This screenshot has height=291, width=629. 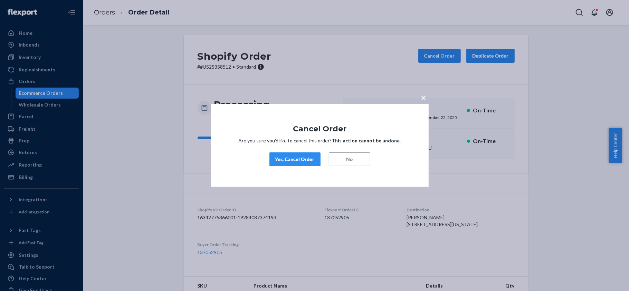 What do you see at coordinates (366, 141) in the screenshot?
I see `strong: This action cannot be undone.` at bounding box center [366, 141].